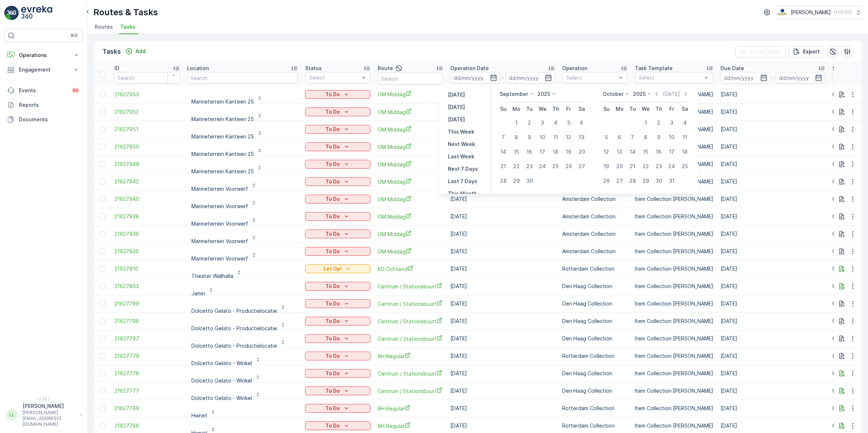  Describe the element at coordinates (224, 234) in the screenshot. I see `button: Marineterrein Voorwerf` at that location.